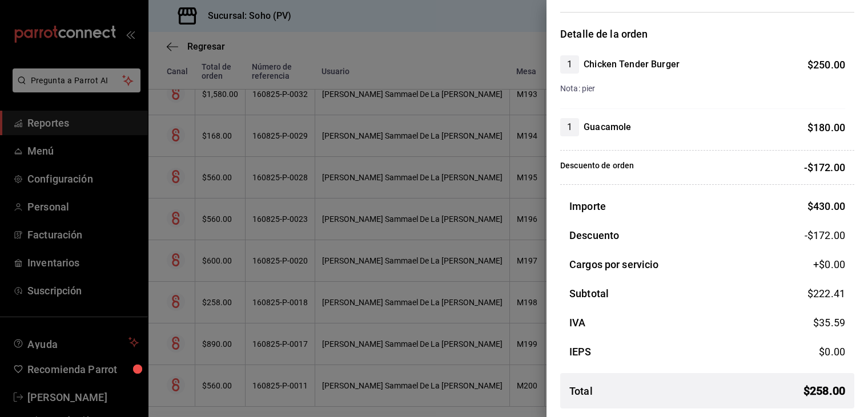 The width and height of the screenshot is (868, 417). Describe the element at coordinates (588, 293) in the screenshot. I see `h3: Subtotal` at that location.